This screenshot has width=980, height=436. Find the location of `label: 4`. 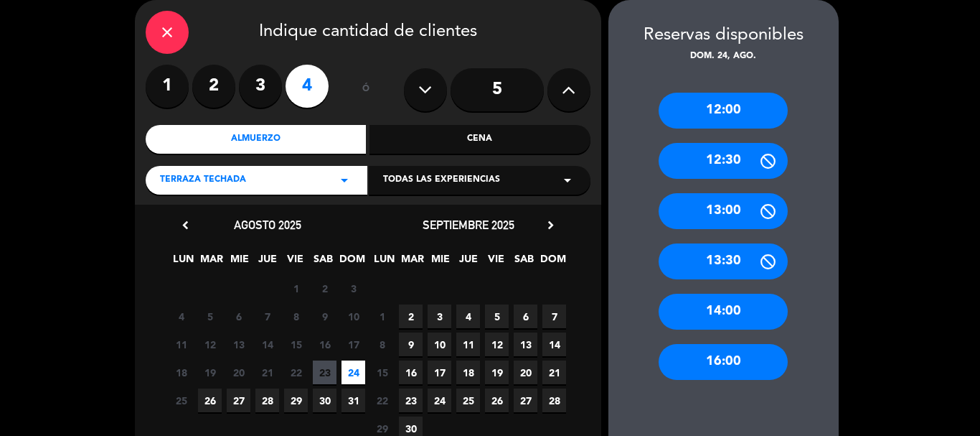

label: 4 is located at coordinates (307, 86).